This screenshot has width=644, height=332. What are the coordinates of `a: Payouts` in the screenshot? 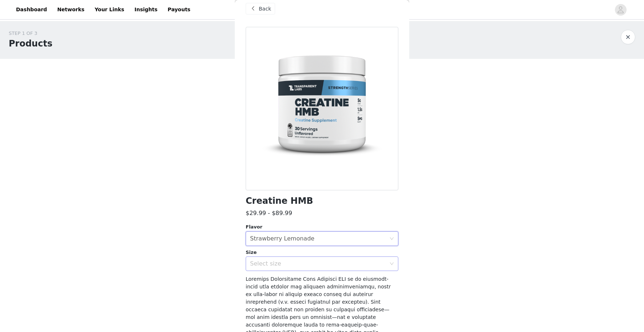 It's located at (179, 9).